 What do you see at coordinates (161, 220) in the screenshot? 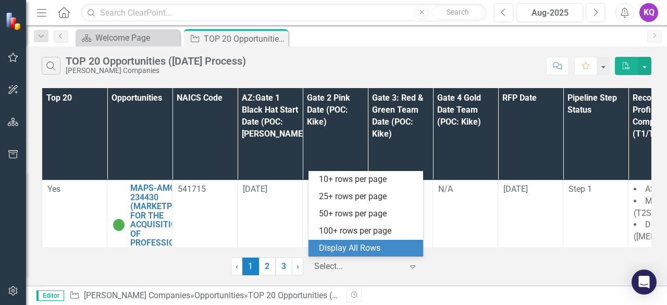
I see `a: MAPS-AMC-234430 (MARKETPLACE FOR THE ACQUISITION OF PROFESSIONAL SERVICES)` at bounding box center [161, 220].